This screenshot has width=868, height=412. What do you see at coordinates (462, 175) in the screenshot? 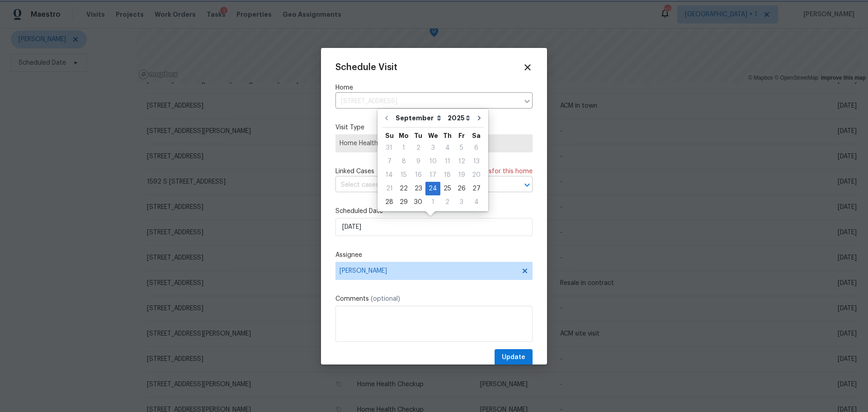
I see `div: Fri Sep 19 2025` at bounding box center [462, 175].